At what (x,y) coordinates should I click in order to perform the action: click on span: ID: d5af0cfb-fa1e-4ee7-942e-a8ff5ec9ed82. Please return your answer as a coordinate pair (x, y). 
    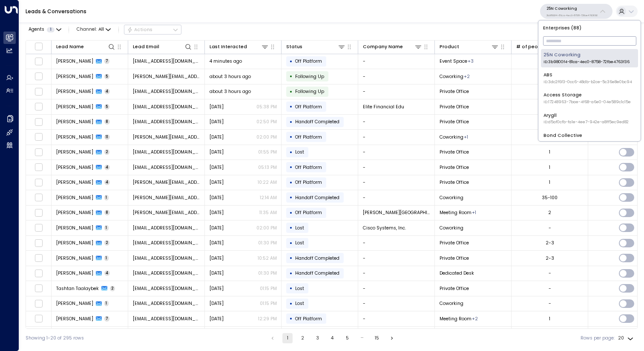
    Looking at the image, I should click on (586, 122).